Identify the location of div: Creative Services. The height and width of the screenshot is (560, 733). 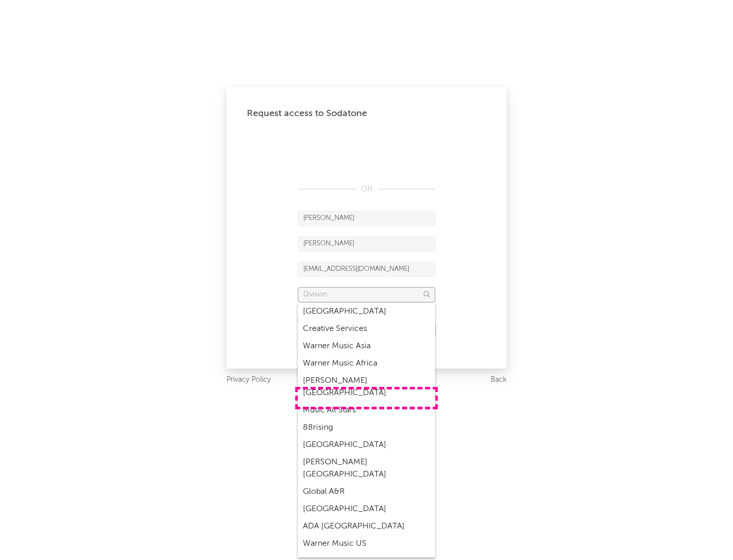
(366, 329).